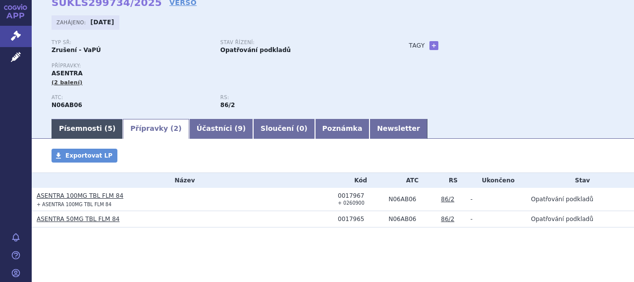  What do you see at coordinates (284, 129) in the screenshot?
I see `a: Sloučení (0)` at bounding box center [284, 129].